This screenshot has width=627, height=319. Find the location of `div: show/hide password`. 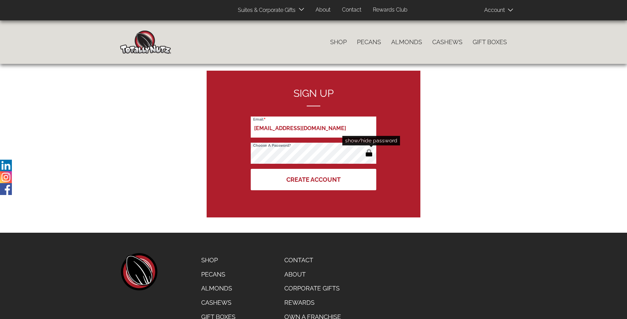

div: show/hide password is located at coordinates (371, 141).